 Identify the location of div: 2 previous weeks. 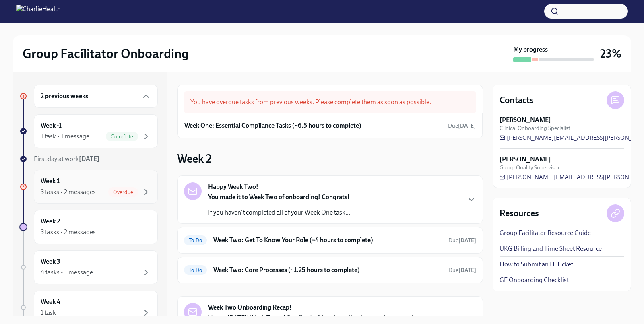
(96, 96).